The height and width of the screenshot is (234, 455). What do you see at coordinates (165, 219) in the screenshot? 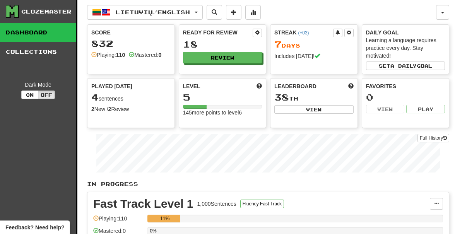
I see `div: 11%` at bounding box center [165, 219].